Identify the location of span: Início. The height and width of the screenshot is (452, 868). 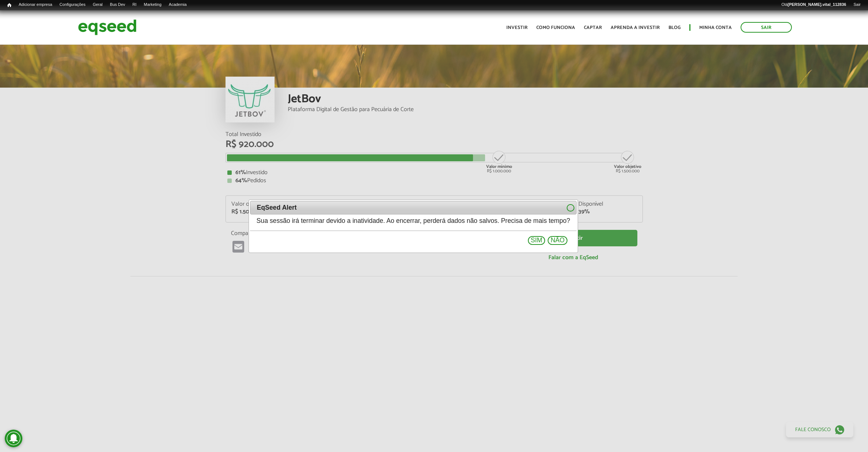
(9, 5).